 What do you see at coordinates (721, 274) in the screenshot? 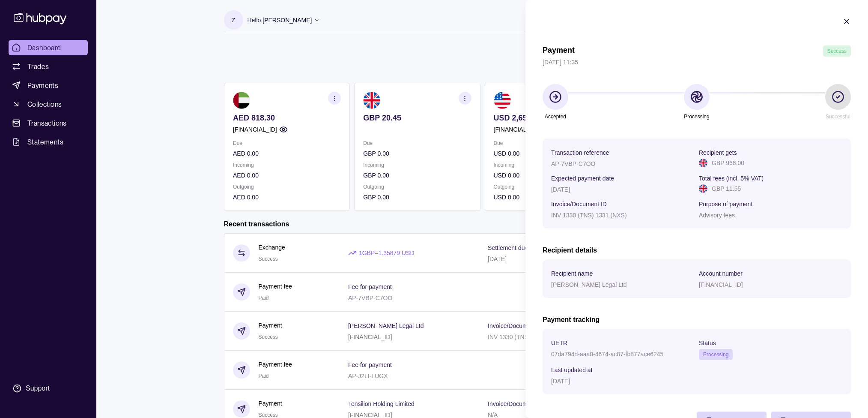
I see `p: Account number` at bounding box center [721, 274].